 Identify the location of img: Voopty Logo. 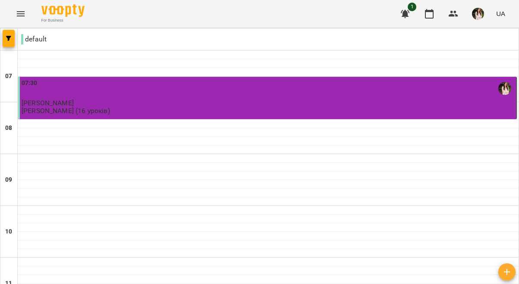
(63, 10).